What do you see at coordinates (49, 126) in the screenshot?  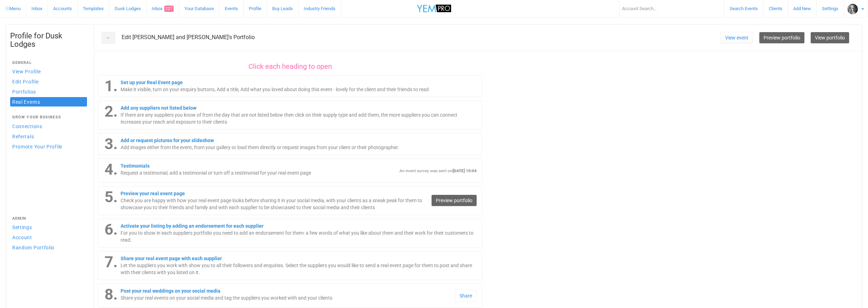 I see `a: Connections` at bounding box center [49, 126].